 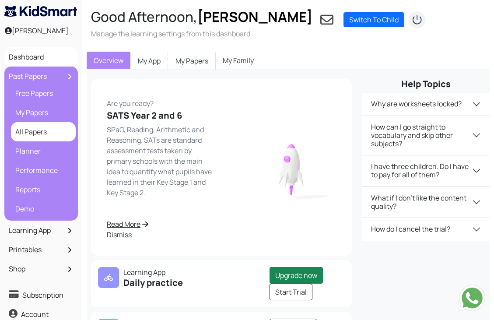 I want to click on a: Past Papers, so click(x=41, y=76).